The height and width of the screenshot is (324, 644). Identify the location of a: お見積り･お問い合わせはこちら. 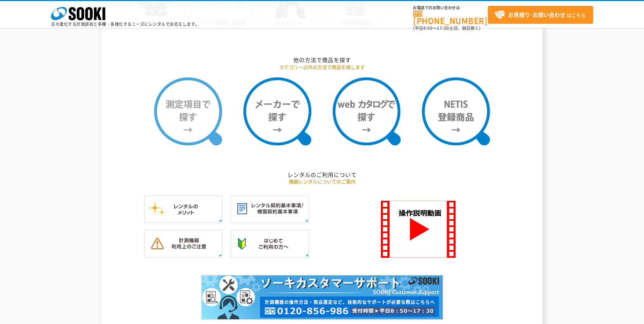
(541, 14).